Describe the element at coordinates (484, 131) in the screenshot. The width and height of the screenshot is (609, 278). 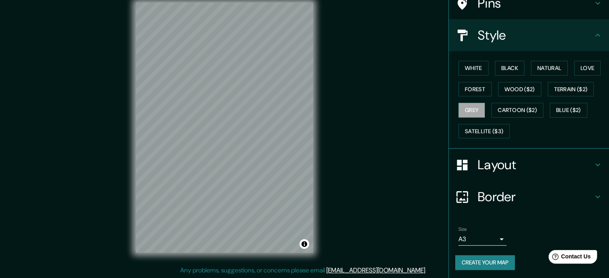
I see `button: Satellite ($3)` at that location.